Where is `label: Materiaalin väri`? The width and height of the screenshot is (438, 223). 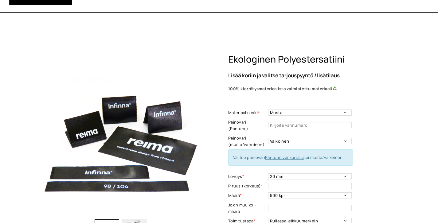 label: Materiaalin väri is located at coordinates (247, 113).